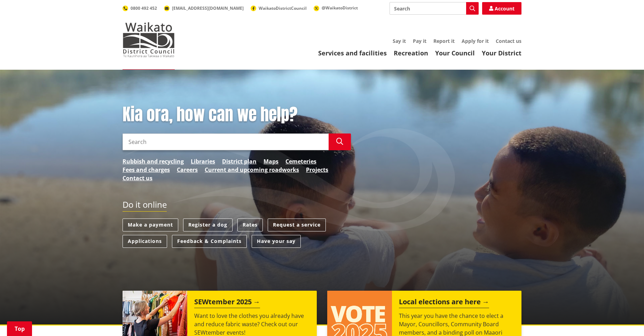 The width and height of the screenshot is (644, 336). What do you see at coordinates (153, 162) in the screenshot?
I see `a: Rubbish and recycling` at bounding box center [153, 162].